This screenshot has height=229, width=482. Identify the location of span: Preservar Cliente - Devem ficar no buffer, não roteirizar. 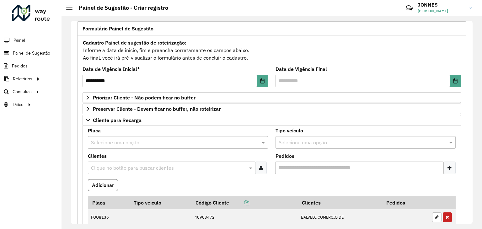
(157, 109).